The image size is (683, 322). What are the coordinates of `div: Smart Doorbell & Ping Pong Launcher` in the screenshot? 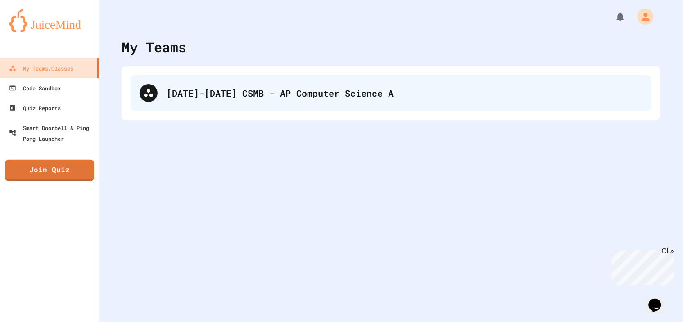 It's located at (52, 133).